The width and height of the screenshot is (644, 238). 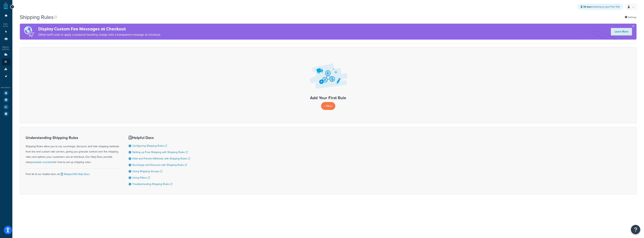 I want to click on a: example scenarios, so click(x=43, y=162).